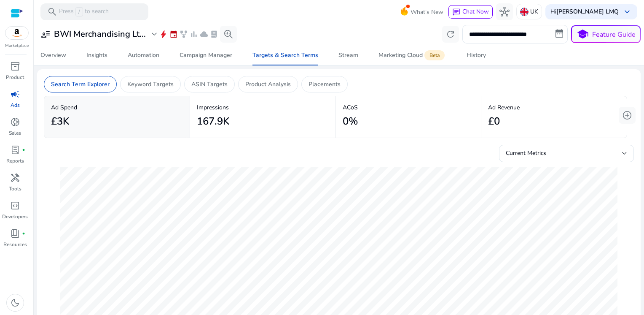 This screenshot has height=315, width=644. I want to click on div: Insights, so click(97, 56).